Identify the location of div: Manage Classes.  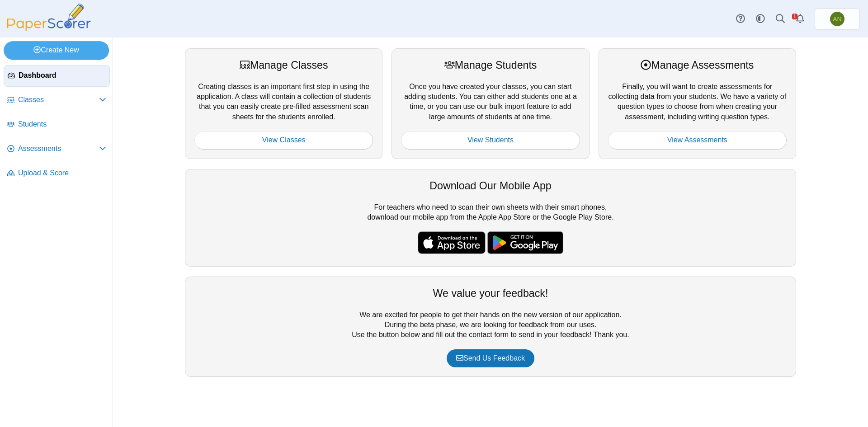
(283, 65).